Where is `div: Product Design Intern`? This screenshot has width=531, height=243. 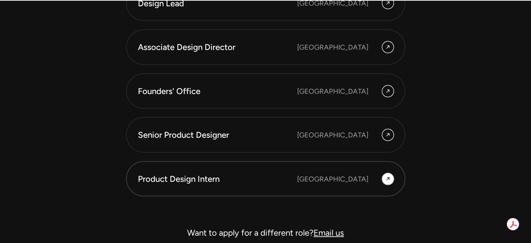
div: Product Design Intern is located at coordinates (218, 179).